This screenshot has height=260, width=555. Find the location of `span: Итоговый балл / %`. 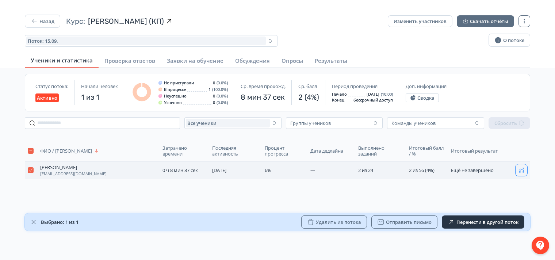

span: Итоговый балл / % is located at coordinates (426, 151).